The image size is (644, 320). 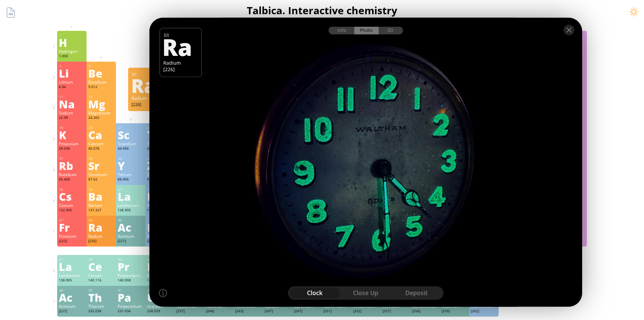 I want to click on div: 89, so click(x=72, y=290).